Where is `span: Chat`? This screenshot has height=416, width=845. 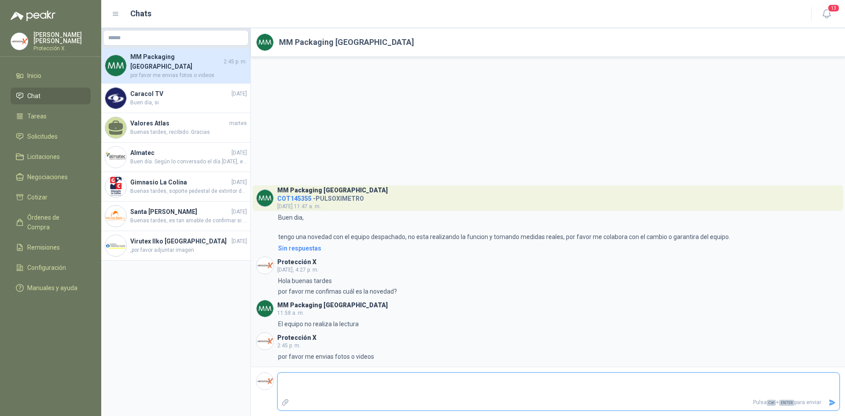
span: Chat is located at coordinates (34, 96).